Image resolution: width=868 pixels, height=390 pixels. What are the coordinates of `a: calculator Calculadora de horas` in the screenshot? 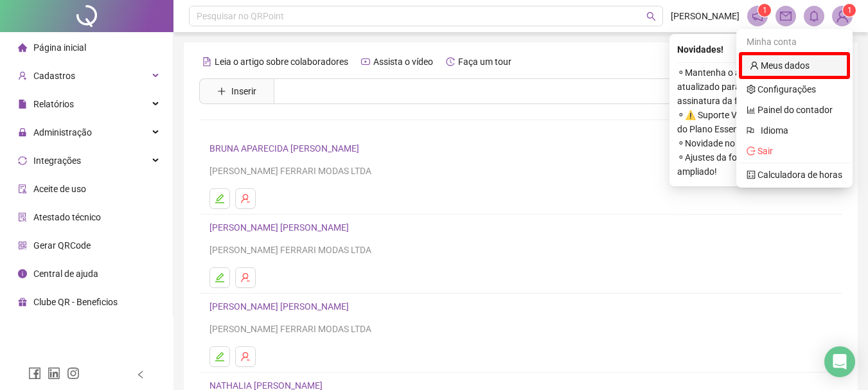 It's located at (794, 174).